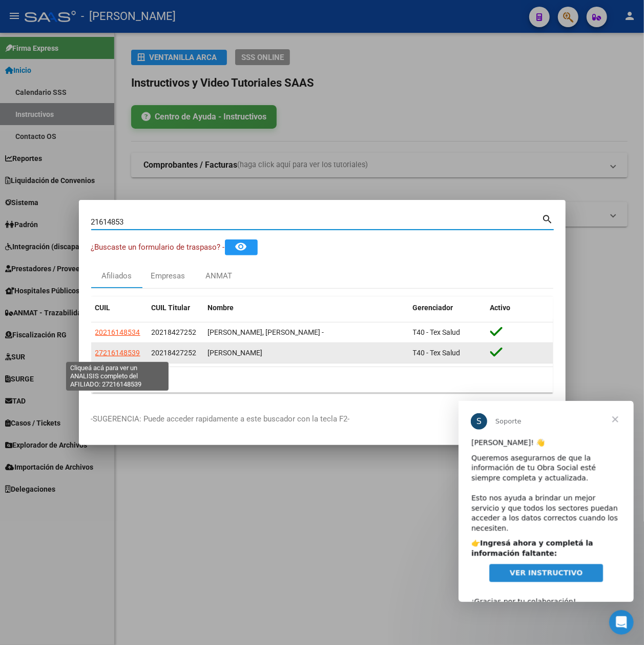  I want to click on span: Soporte, so click(50, 20).